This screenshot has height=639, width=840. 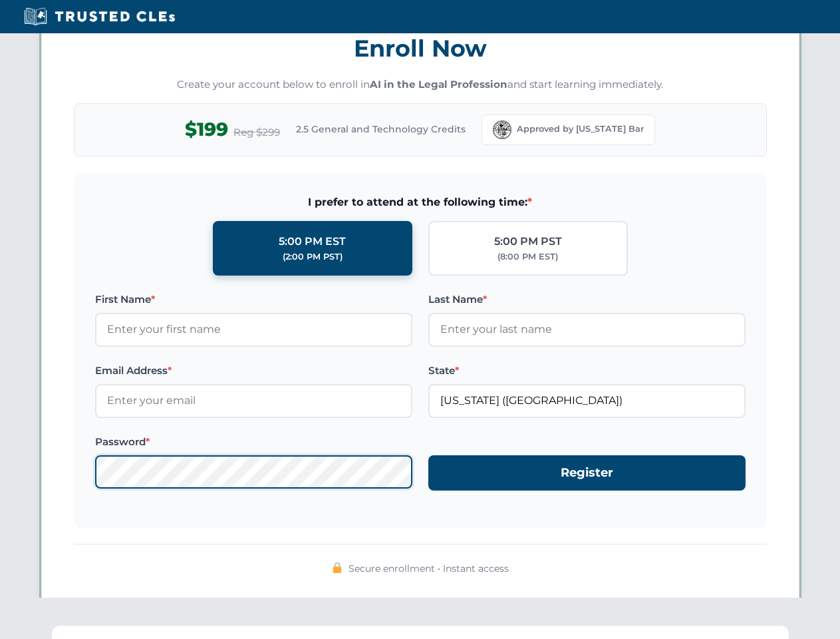 What do you see at coordinates (254, 300) in the screenshot?
I see `label: First Name` at bounding box center [254, 300].